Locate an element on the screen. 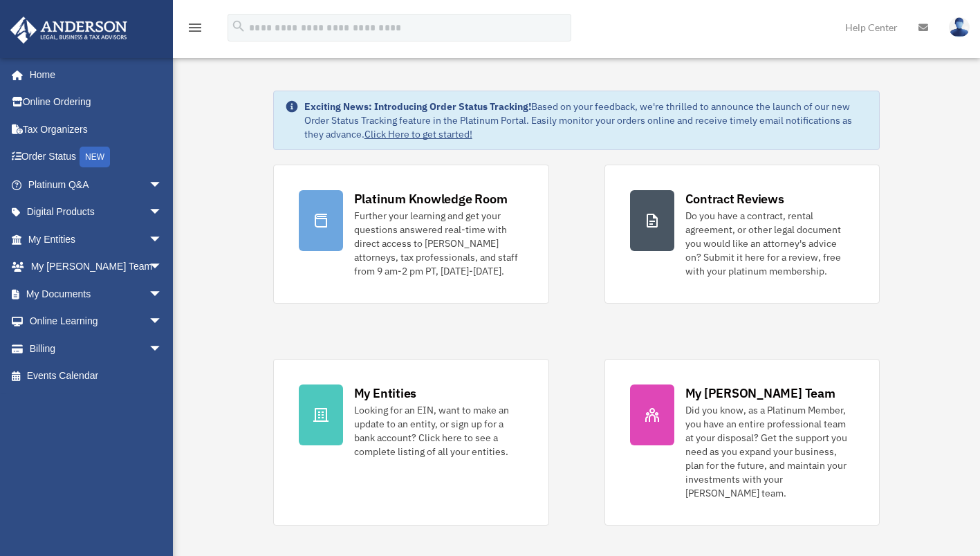 Image resolution: width=980 pixels, height=556 pixels. a: Online Ordering is located at coordinates (96, 102).